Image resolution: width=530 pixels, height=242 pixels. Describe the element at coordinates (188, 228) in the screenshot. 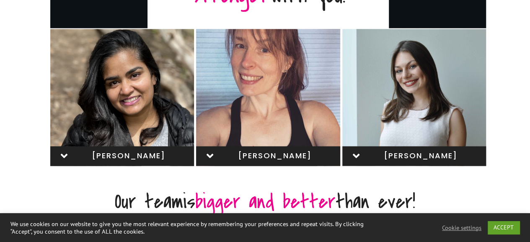

I see `div: We use cookies on our website to give you the most relevant experience by remembering your prefer...` at that location.